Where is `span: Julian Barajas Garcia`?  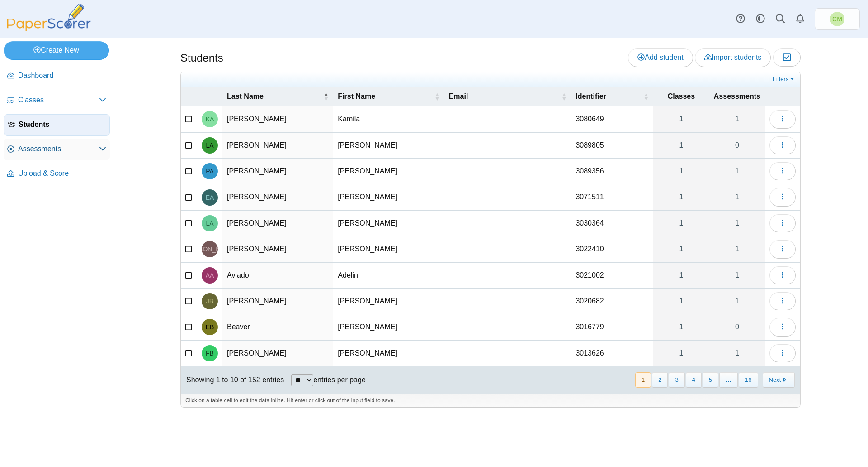 span: Julian Barajas Garcia is located at coordinates (210, 301).